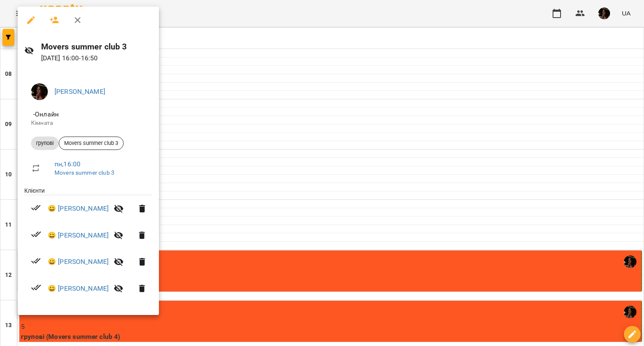 Image resolution: width=644 pixels, height=346 pixels. What do you see at coordinates (67, 163) in the screenshot?
I see `a: пн , 16:00` at bounding box center [67, 163].